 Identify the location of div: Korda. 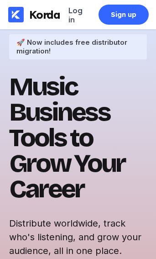
(45, 15).